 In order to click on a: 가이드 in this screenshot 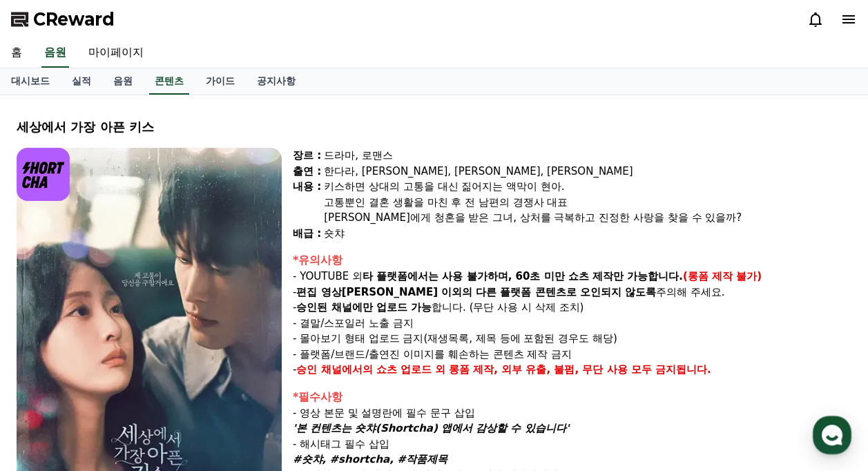, I will do `click(220, 82)`.